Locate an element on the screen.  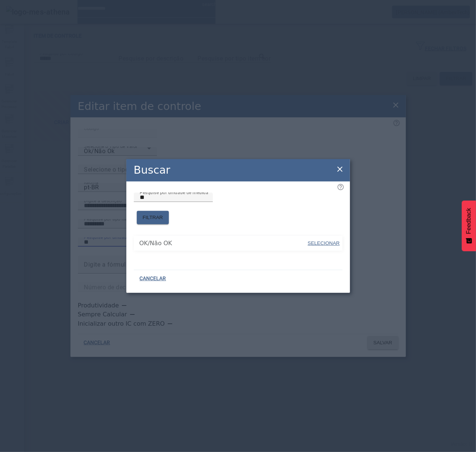
button: CANCELAR is located at coordinates (153, 279).